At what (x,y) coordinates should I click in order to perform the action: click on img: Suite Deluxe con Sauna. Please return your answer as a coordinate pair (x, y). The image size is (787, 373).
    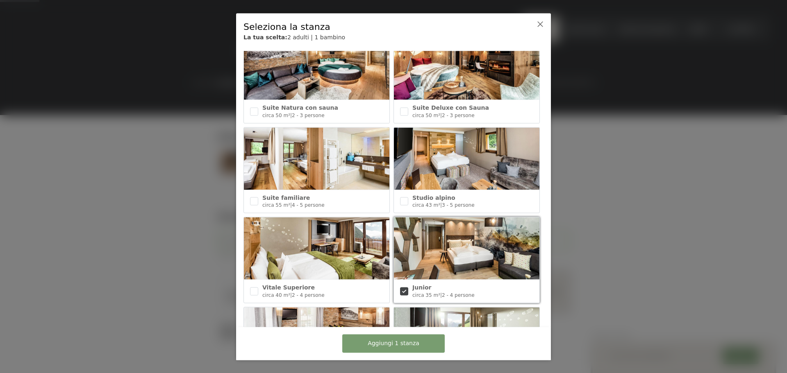
    Looking at the image, I should click on (466, 69).